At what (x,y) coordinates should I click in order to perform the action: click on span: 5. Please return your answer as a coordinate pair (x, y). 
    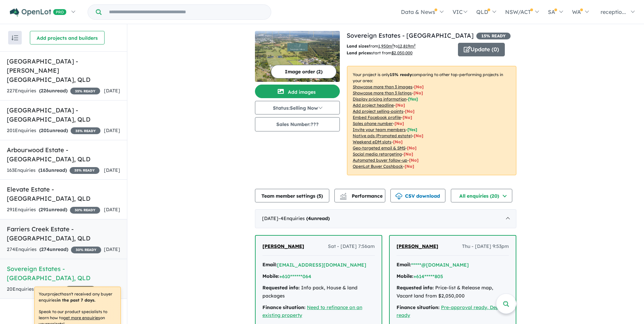
    Looking at the image, I should click on (320, 196).